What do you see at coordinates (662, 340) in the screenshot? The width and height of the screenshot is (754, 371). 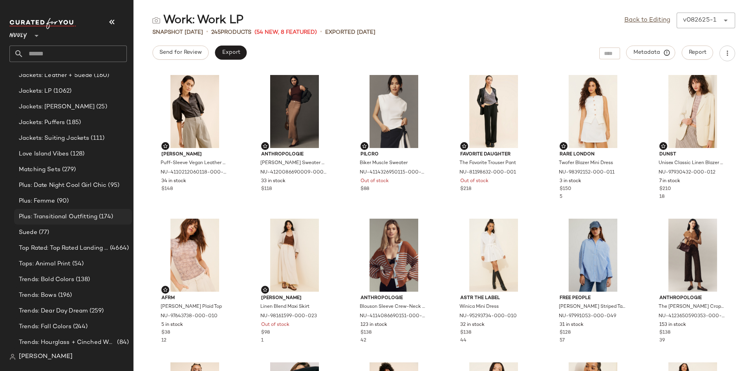 I see `span: 39` at bounding box center [662, 340].